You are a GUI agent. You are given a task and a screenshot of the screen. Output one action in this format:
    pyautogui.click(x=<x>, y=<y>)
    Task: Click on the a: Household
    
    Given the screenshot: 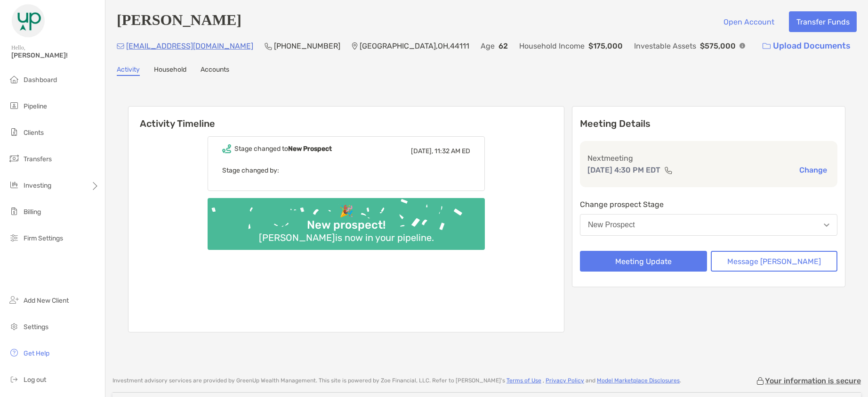 What is the action you would take?
    pyautogui.click(x=170, y=71)
    